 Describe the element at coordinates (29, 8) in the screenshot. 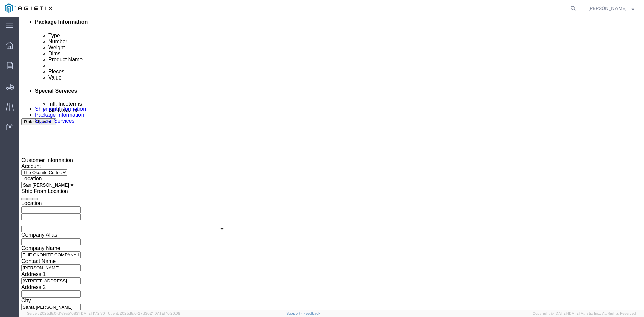

I see `img: logo` at that location.